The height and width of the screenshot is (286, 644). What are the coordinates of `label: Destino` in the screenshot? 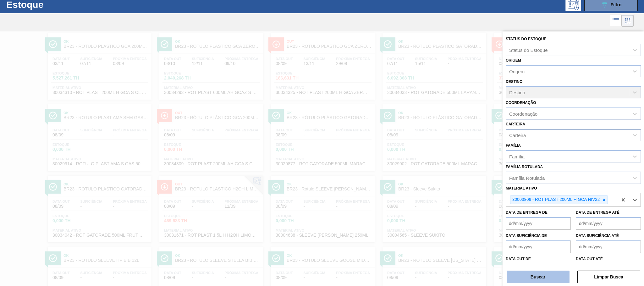 It's located at (514, 82).